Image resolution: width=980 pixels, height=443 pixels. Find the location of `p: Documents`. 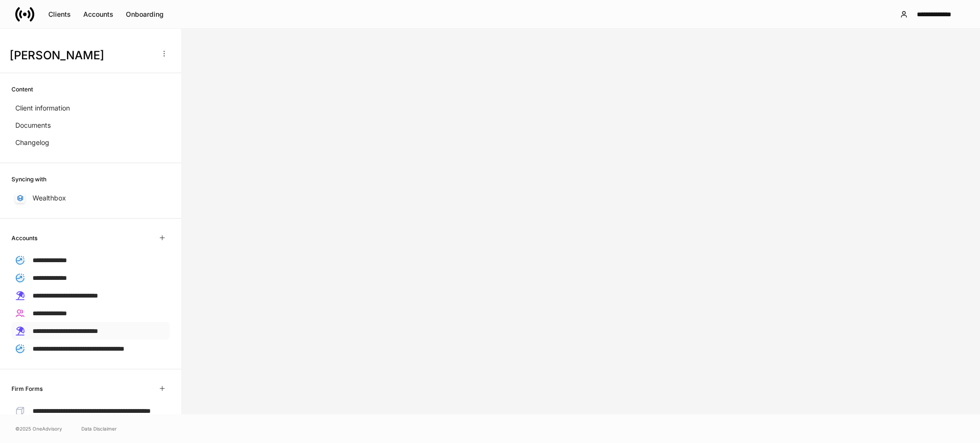

p: Documents is located at coordinates (33, 125).